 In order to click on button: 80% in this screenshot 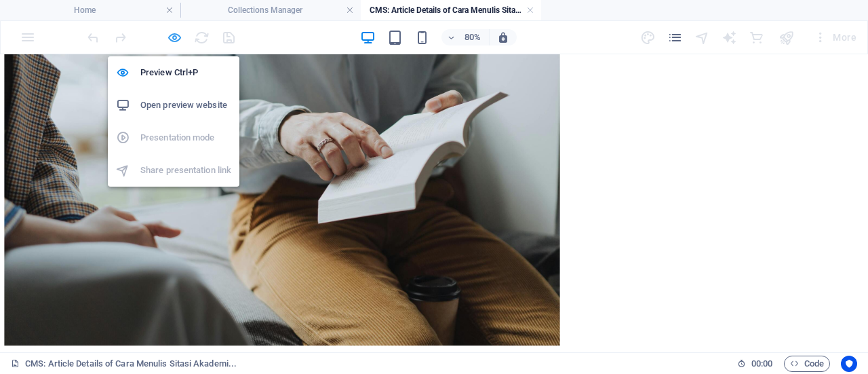, I will do `click(465, 38)`.